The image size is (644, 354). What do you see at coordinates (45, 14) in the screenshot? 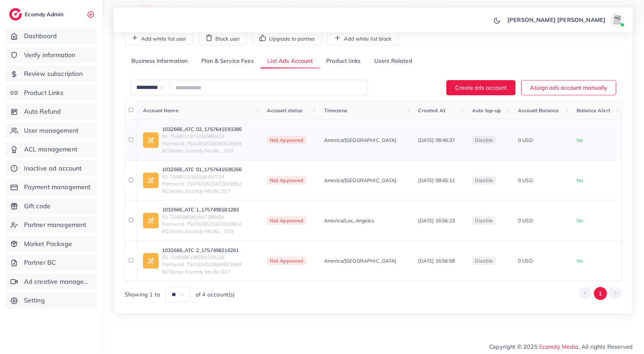
I see `h2: Ecomdy Admin` at bounding box center [45, 14].